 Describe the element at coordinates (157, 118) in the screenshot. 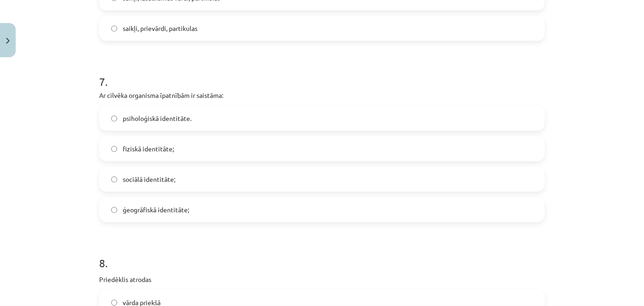

I see `span: psiholoģiskā identitāte.` at that location.